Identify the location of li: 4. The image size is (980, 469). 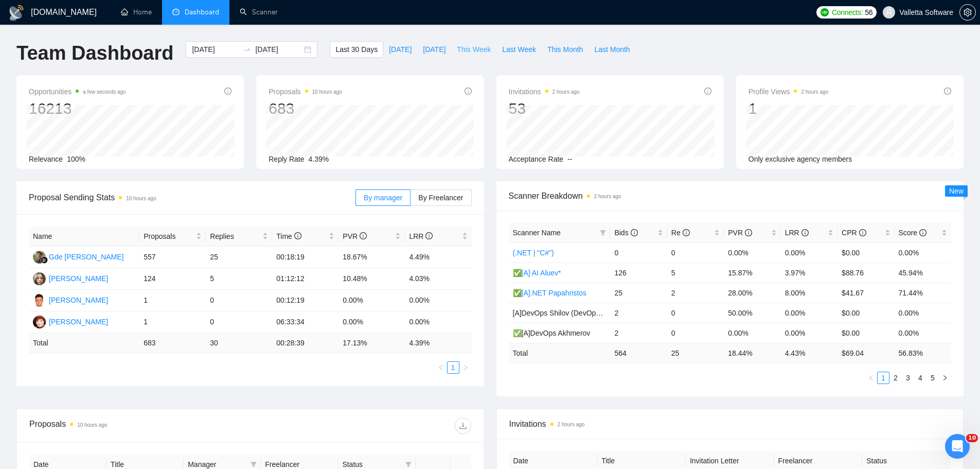
(920, 378).